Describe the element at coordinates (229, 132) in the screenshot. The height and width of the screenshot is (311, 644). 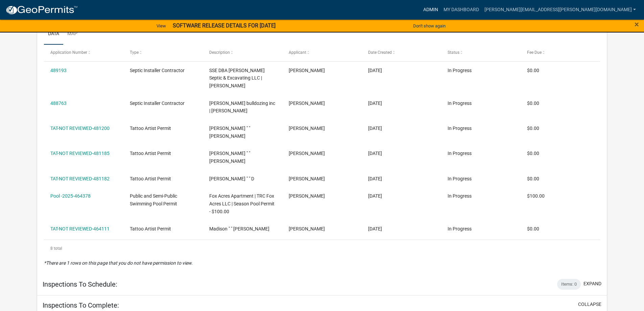
I see `span: David " " Negron` at that location.